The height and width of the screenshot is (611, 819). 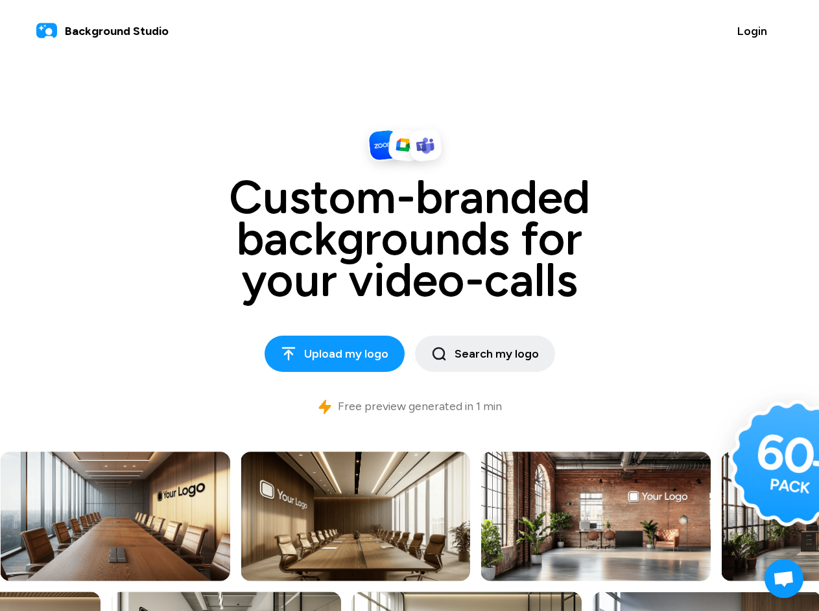 What do you see at coordinates (752, 31) in the screenshot?
I see `button: Login` at bounding box center [752, 31].